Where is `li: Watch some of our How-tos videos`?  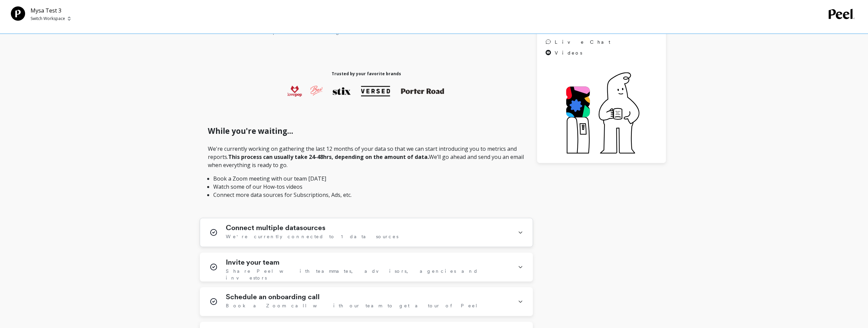
li: Watch some of our How-tos videos is located at coordinates (366, 187).